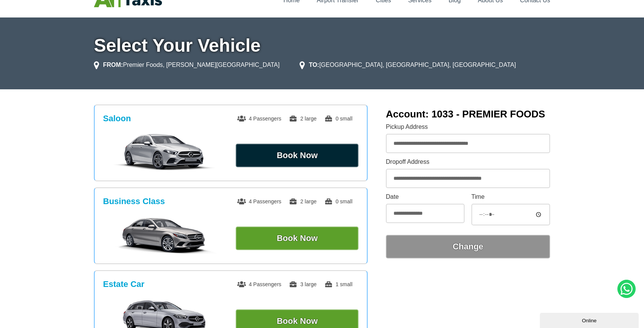 The height and width of the screenshot is (328, 644). What do you see at coordinates (49, 9) in the screenshot?
I see `div: Online` at bounding box center [49, 9].